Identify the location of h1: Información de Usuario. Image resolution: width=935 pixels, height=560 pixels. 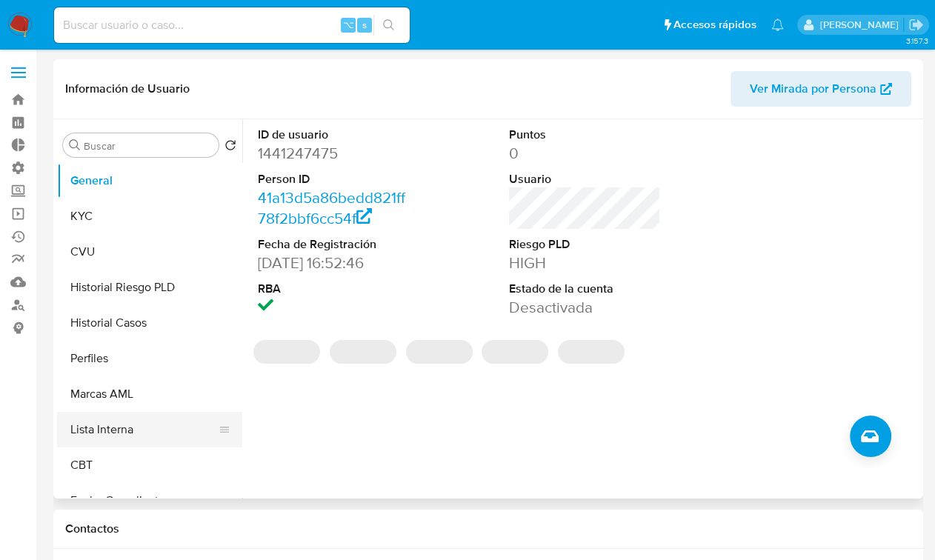
(127, 88).